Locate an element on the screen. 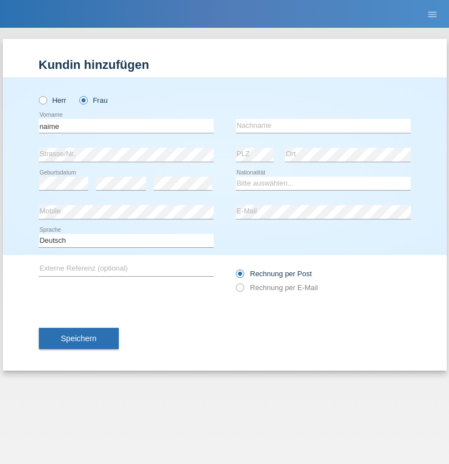  button: Speichern is located at coordinates (79, 338).